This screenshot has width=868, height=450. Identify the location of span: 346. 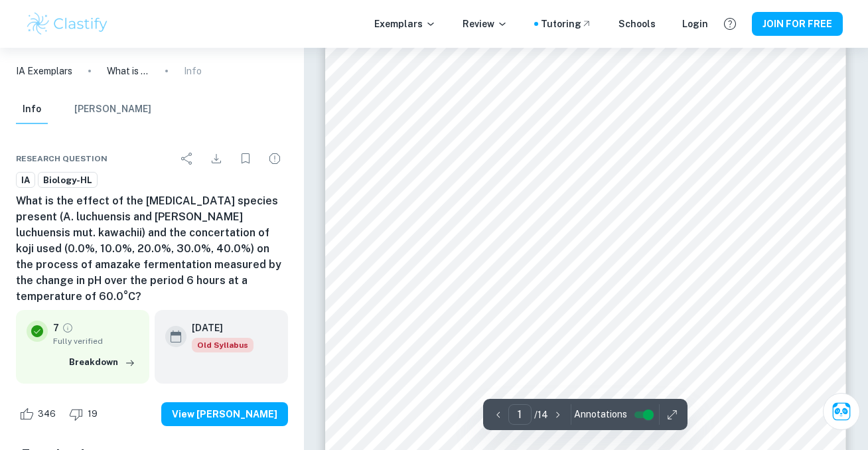
(46, 413).